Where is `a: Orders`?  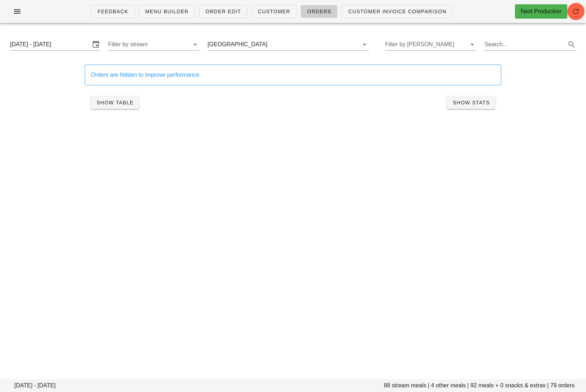 a: Orders is located at coordinates (319, 11).